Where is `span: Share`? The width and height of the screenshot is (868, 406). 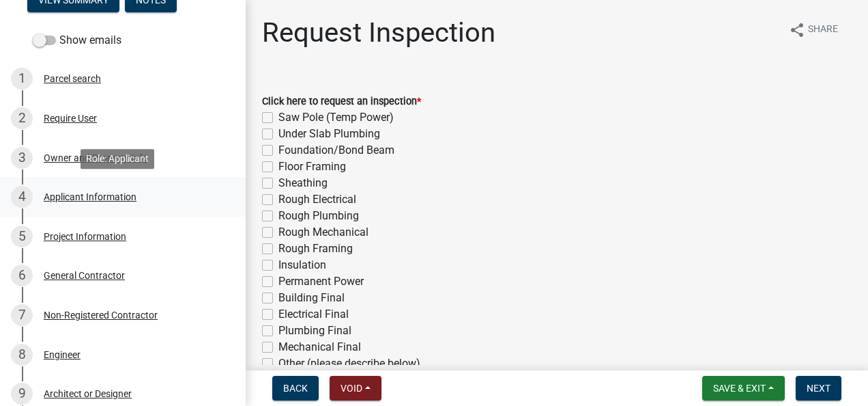 span: Share is located at coordinates (823, 30).